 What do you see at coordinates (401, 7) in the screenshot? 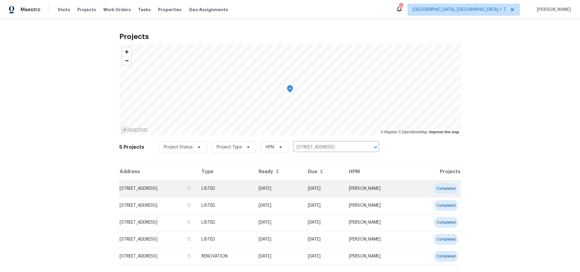
I see `div: 50` at bounding box center [401, 7].